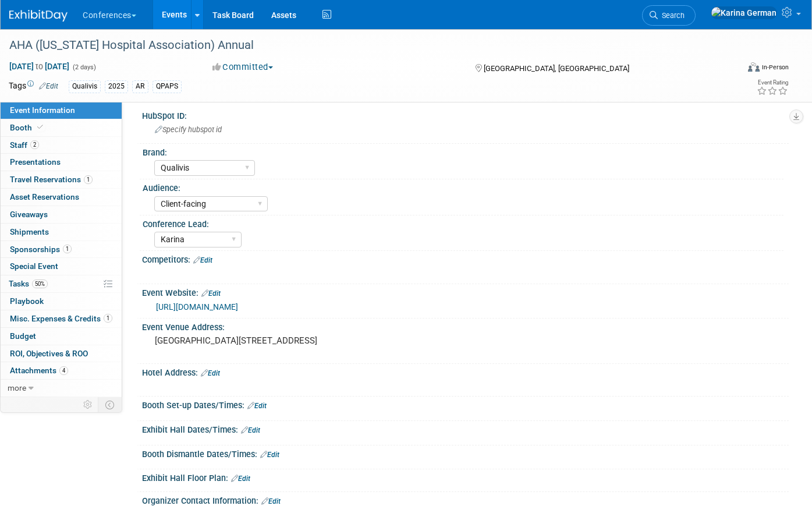 Image resolution: width=812 pixels, height=513 pixels. I want to click on span: Playbook, so click(26, 301).